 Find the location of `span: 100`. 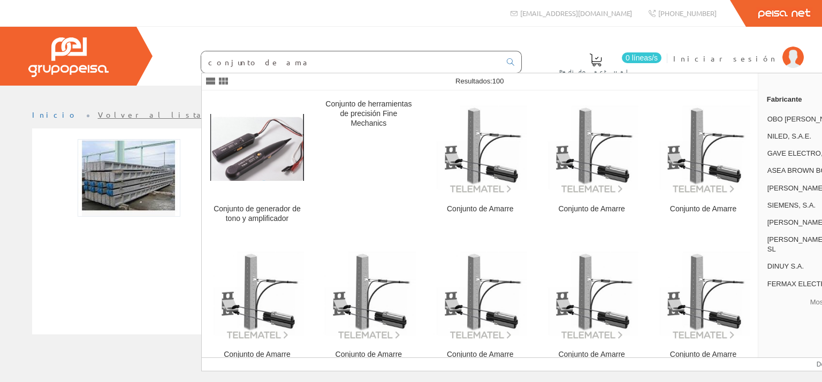

span: 100 is located at coordinates (498, 81).